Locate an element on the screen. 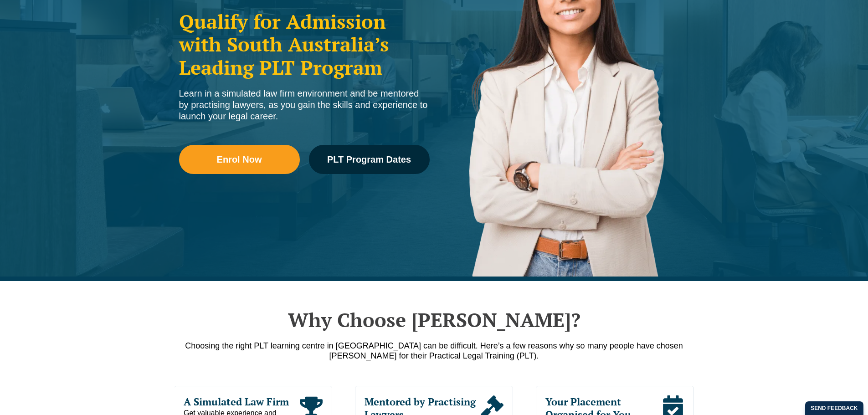 Image resolution: width=868 pixels, height=415 pixels. h2: Qualify for Admission with South Australia’s Leading PLT Program is located at coordinates (304, 44).